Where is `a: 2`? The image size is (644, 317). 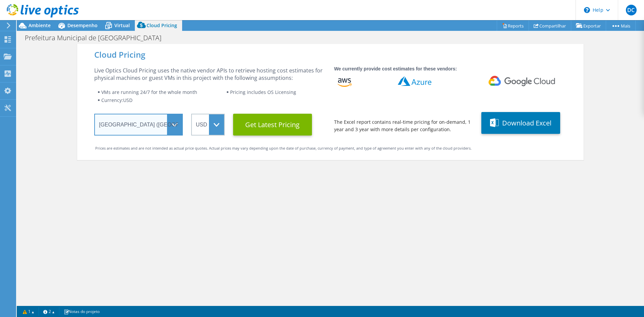
a: 2 is located at coordinates (49, 312).